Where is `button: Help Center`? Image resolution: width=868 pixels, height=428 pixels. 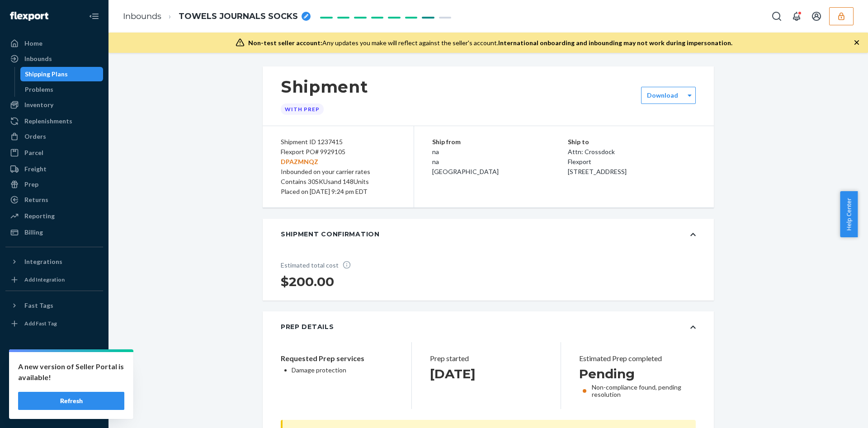 button: Help Center is located at coordinates (848, 214).